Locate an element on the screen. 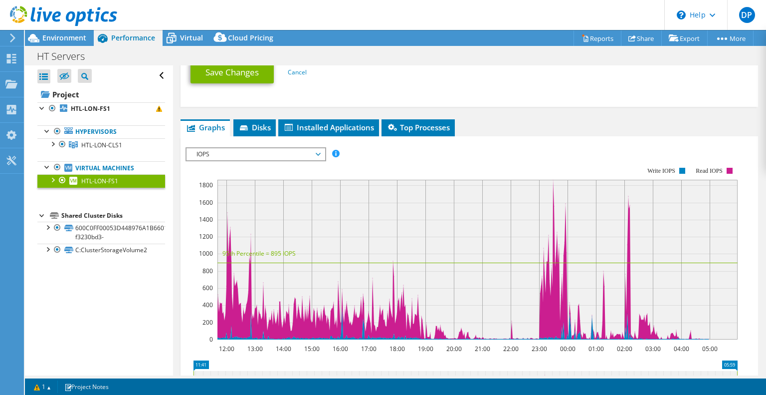  a: 600C0FF00053D448976A1B6601000000-f3230bd3- is located at coordinates (101, 233).